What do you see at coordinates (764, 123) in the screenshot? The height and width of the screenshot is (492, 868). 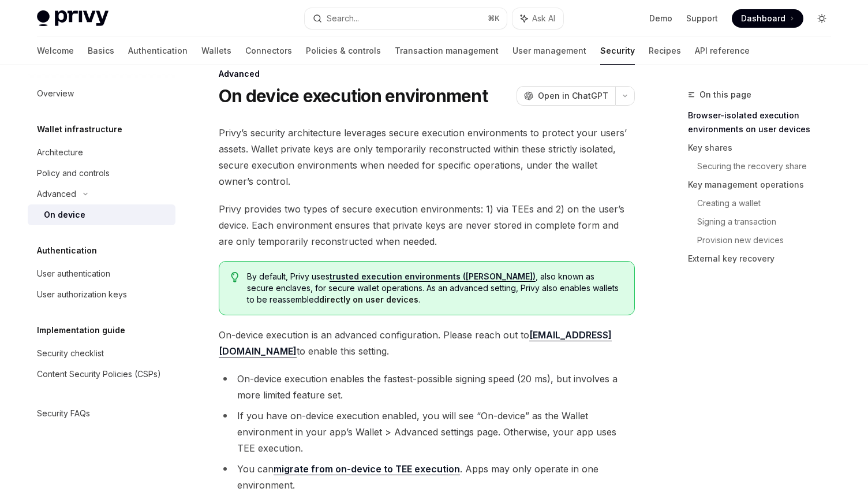 I see `a: Browser-isolated execution environments on user devices` at bounding box center [764, 123].